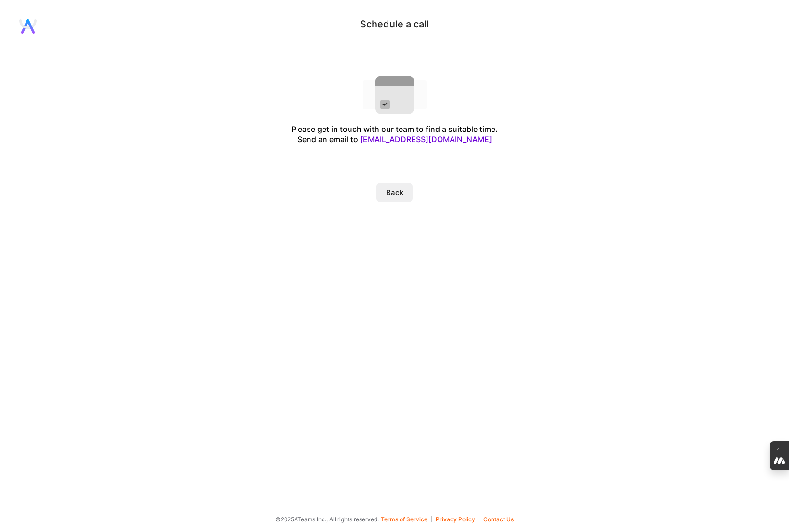 The width and height of the screenshot is (789, 532). Describe the element at coordinates (394, 134) in the screenshot. I see `div: Please get in touch with our team to find a suitable time. Send an email to` at that location.